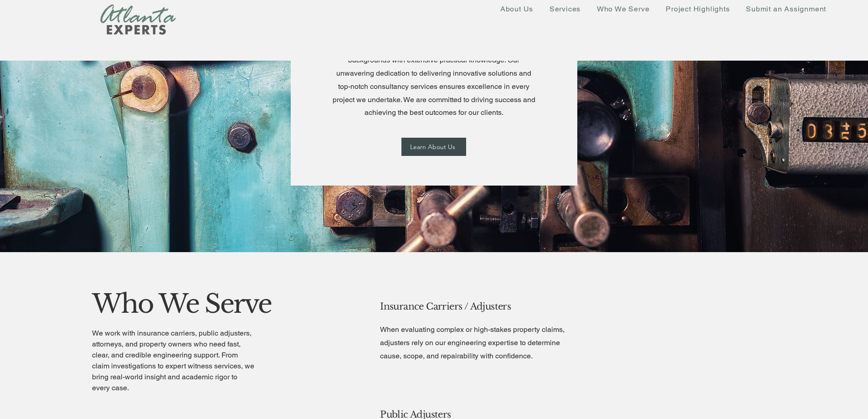 Image resolution: width=868 pixels, height=419 pixels. I want to click on a: Learn About Us, so click(434, 147).